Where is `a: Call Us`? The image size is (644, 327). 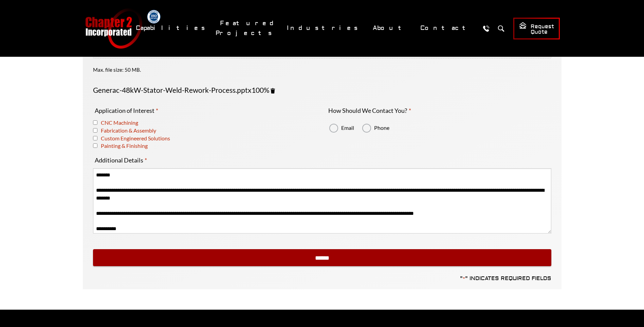 a: Call Us is located at coordinates (486, 28).